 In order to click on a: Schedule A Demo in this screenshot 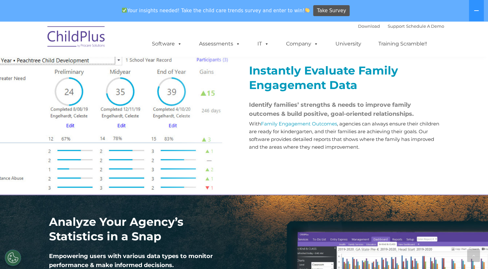, I will do `click(425, 26)`.